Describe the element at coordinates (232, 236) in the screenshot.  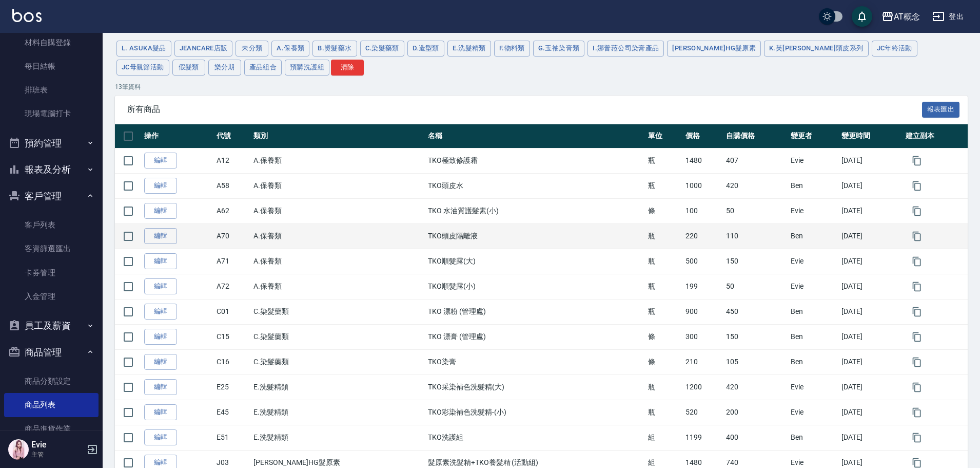
I see `td: A70` at that location.